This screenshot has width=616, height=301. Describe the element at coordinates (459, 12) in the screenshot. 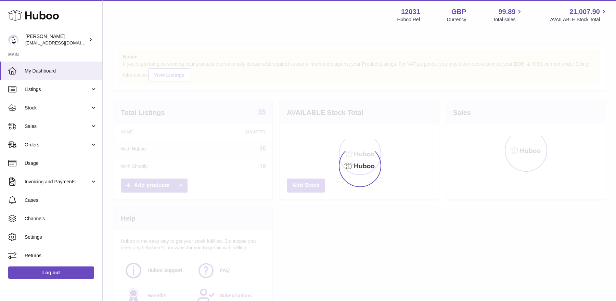

I see `strong: GBP` at that location.